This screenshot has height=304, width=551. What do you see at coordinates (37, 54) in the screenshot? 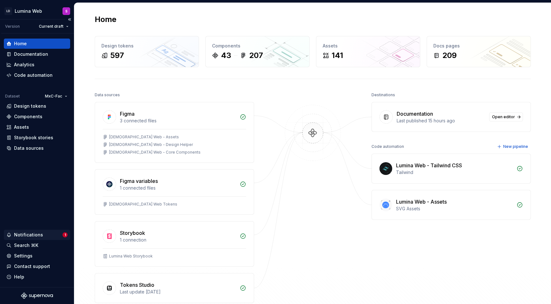
I see `a: Documentation` at bounding box center [37, 54].